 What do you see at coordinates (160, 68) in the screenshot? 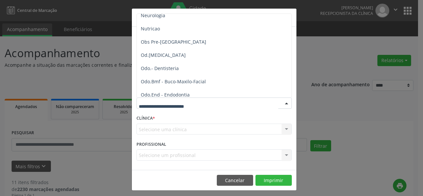
I see `span: Odo.- Dentisteria` at bounding box center [160, 68].